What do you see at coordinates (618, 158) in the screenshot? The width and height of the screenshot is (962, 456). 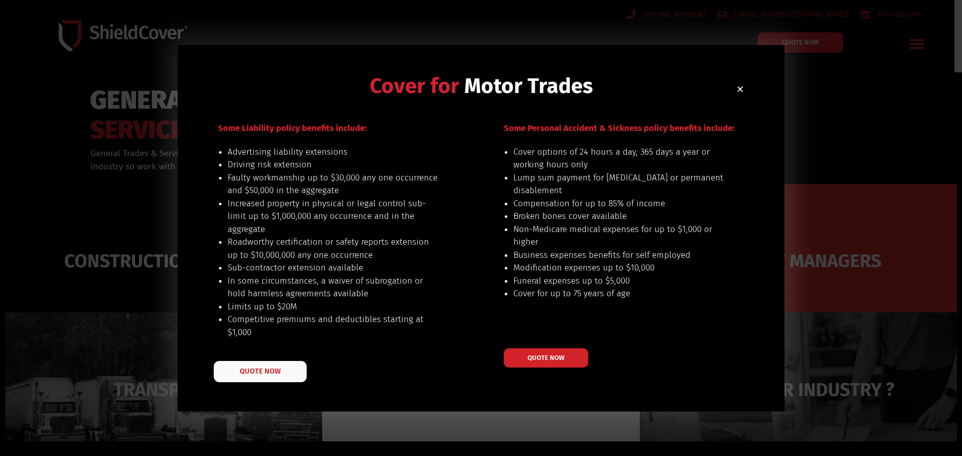 I see `li: Cover options of 24 hours a day, 365 days a year or working hours only` at bounding box center [618, 158].